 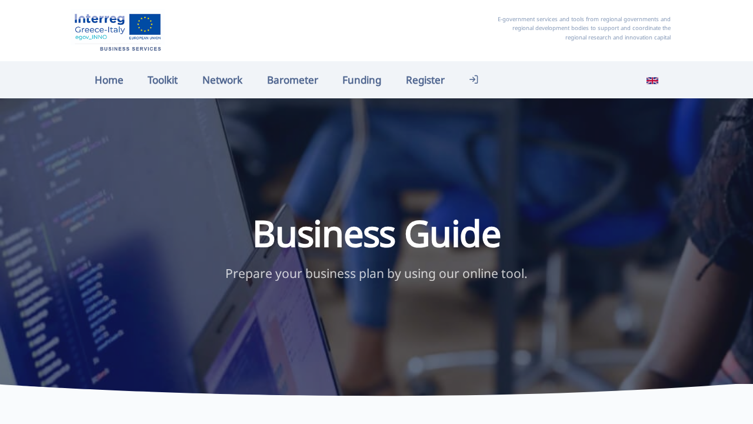 I want to click on a: Network, so click(x=222, y=79).